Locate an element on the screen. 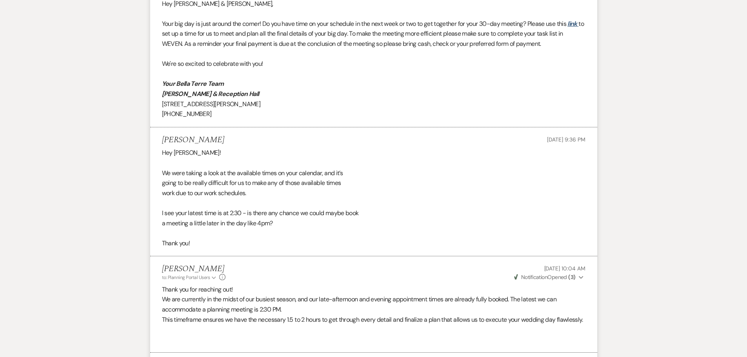 The image size is (747, 357). p: We are currently in the midst of our busiest season, and our late-afternoon and evening appointme... is located at coordinates (374, 304).